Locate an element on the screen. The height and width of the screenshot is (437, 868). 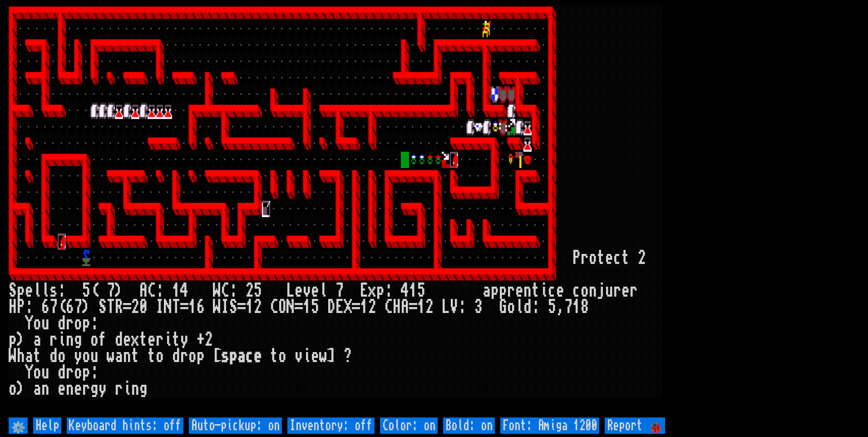
div: 0 is located at coordinates (144, 307).